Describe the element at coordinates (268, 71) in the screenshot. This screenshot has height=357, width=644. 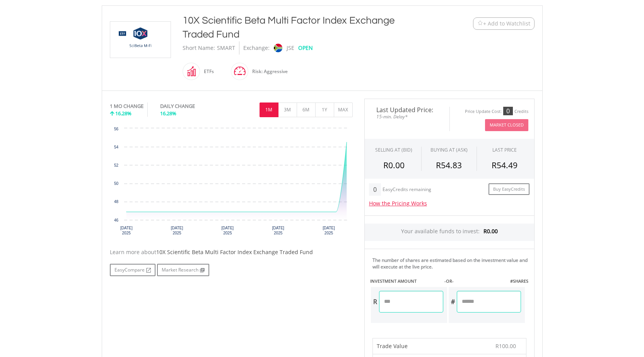
I see `div: Risk: Aggressive` at that location.